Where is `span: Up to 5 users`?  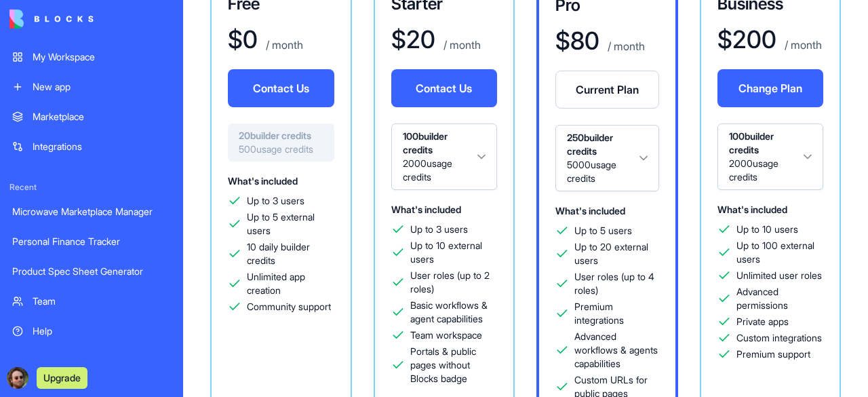
span: Up to 5 users is located at coordinates (603, 231).